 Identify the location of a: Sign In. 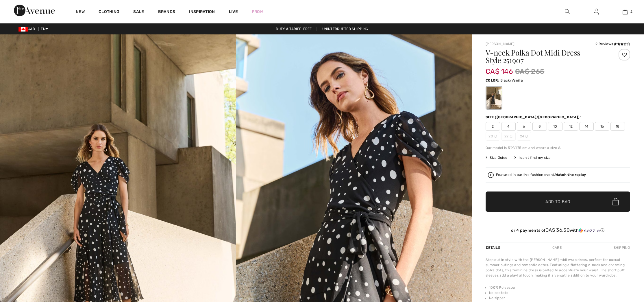
(596, 12).